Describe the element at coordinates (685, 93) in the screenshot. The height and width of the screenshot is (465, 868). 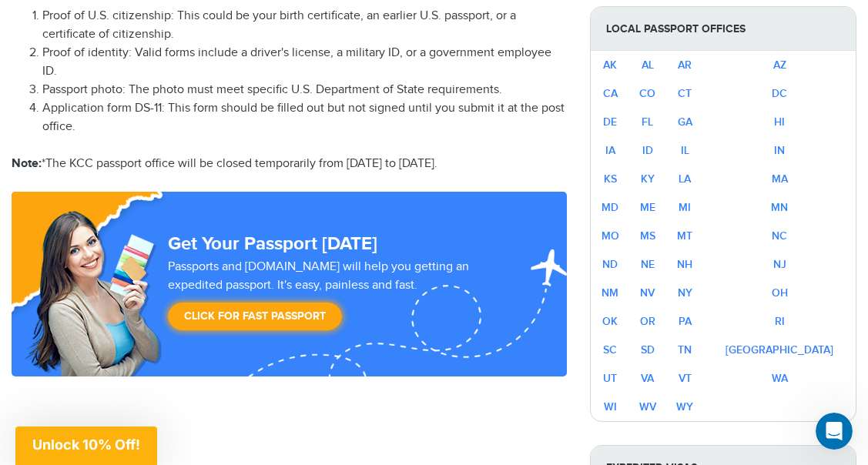
I see `a: CT` at that location.